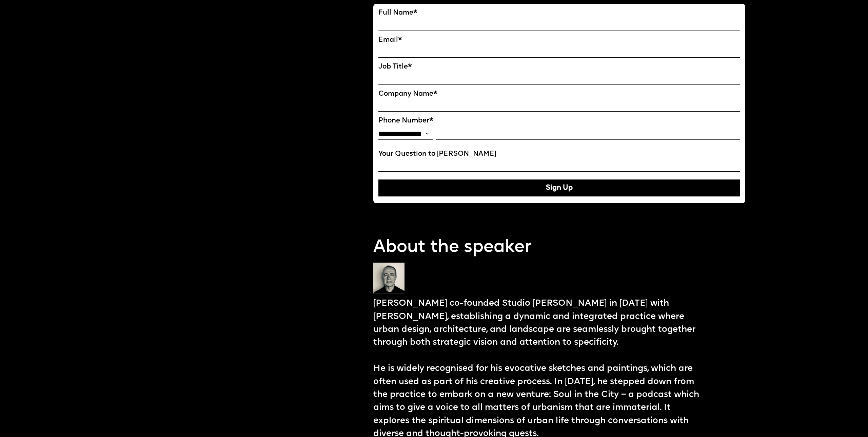 The width and height of the screenshot is (868, 437). What do you see at coordinates (559, 67) in the screenshot?
I see `label: Job Title` at bounding box center [559, 67].